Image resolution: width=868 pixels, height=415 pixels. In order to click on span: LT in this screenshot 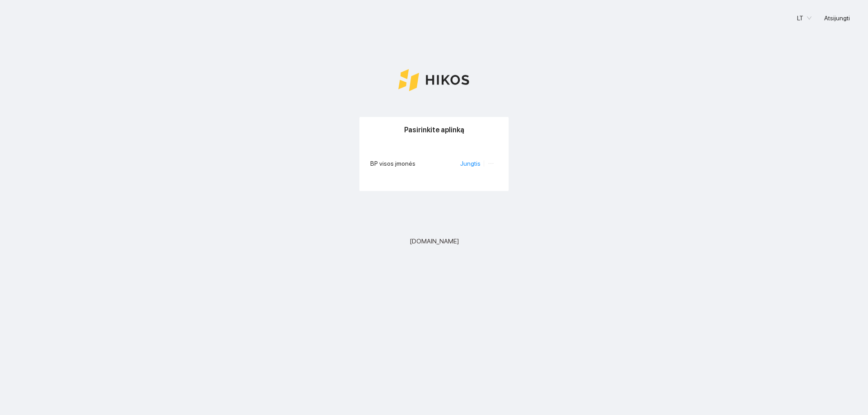, I will do `click(804, 18)`.